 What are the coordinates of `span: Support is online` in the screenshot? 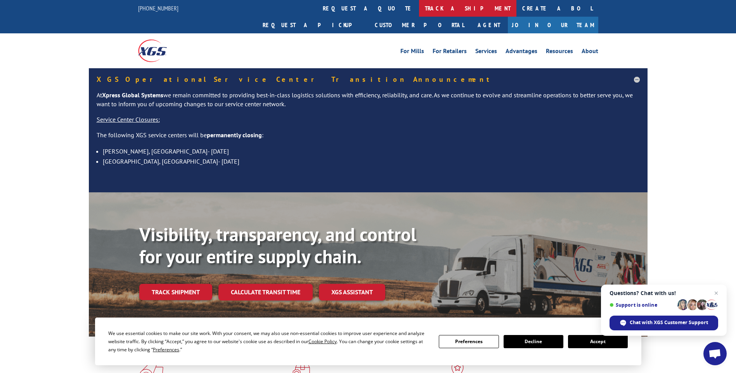 It's located at (642, 305).